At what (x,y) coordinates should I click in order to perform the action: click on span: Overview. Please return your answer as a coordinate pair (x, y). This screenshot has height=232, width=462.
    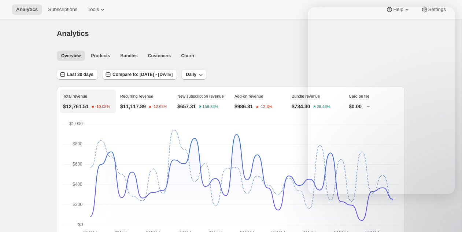
    Looking at the image, I should click on (71, 56).